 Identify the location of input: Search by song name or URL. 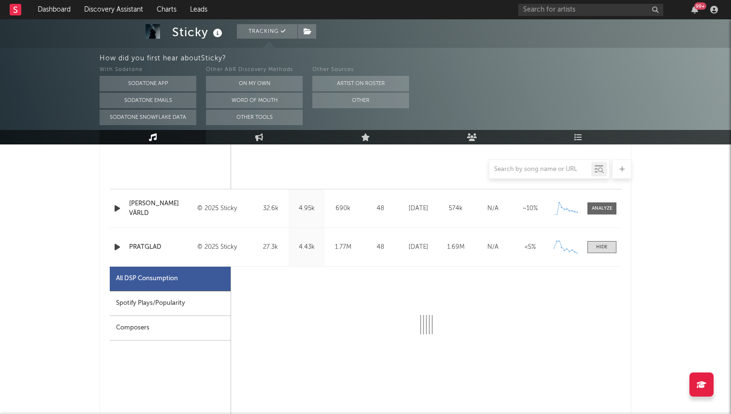
(540, 170).